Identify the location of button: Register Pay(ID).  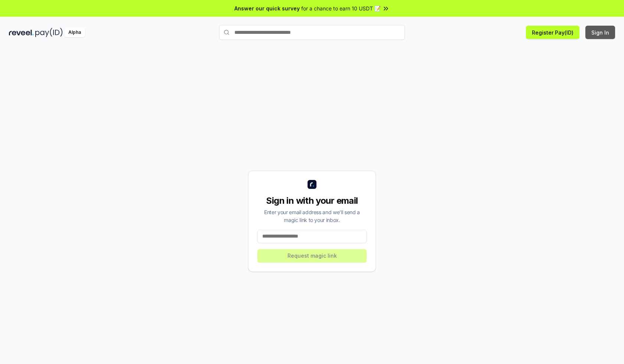
(553, 33).